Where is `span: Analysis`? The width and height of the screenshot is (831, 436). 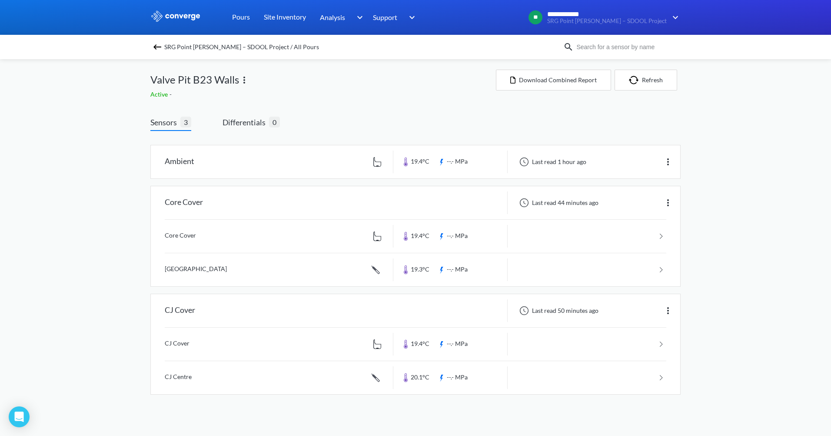
span: Analysis is located at coordinates (333, 17).